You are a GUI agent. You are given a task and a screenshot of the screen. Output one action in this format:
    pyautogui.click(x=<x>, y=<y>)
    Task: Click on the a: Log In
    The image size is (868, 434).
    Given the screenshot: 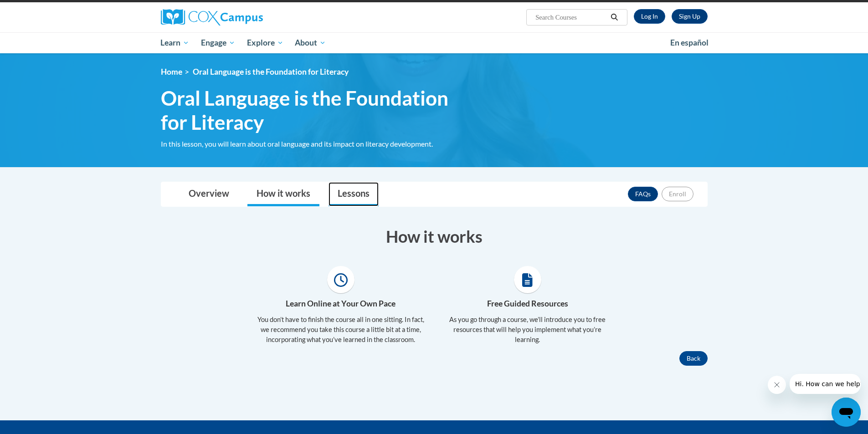 What is the action you would take?
    pyautogui.click(x=649, y=16)
    